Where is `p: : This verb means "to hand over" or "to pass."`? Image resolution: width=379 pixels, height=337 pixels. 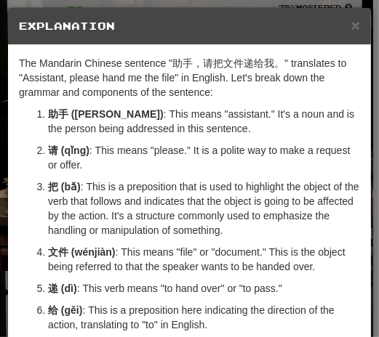
p: : This verb means "to hand over" or "to pass." is located at coordinates (204, 289).